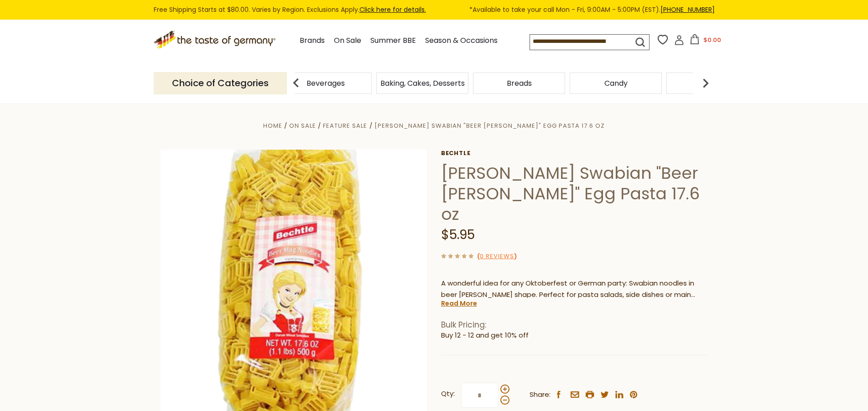  Describe the element at coordinates (393, 10) in the screenshot. I see `a: Click here for details.` at that location.